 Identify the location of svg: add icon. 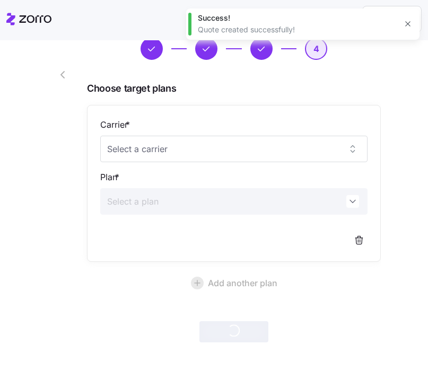
(197, 283).